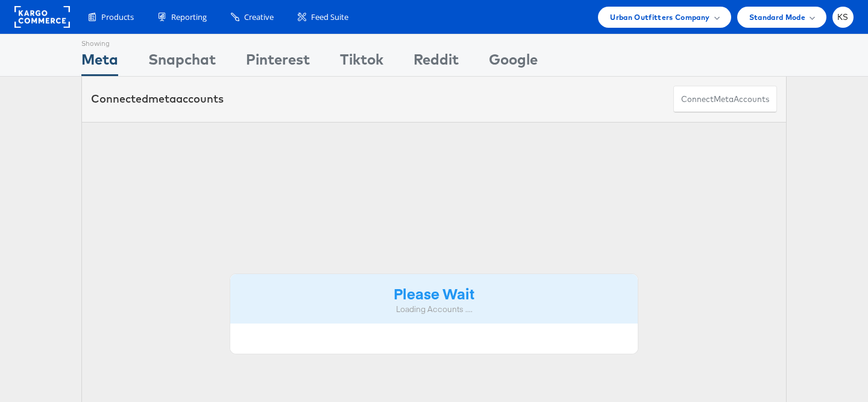 The width and height of the screenshot is (868, 402). What do you see at coordinates (777, 17) in the screenshot?
I see `span: Standard Mode` at bounding box center [777, 17].